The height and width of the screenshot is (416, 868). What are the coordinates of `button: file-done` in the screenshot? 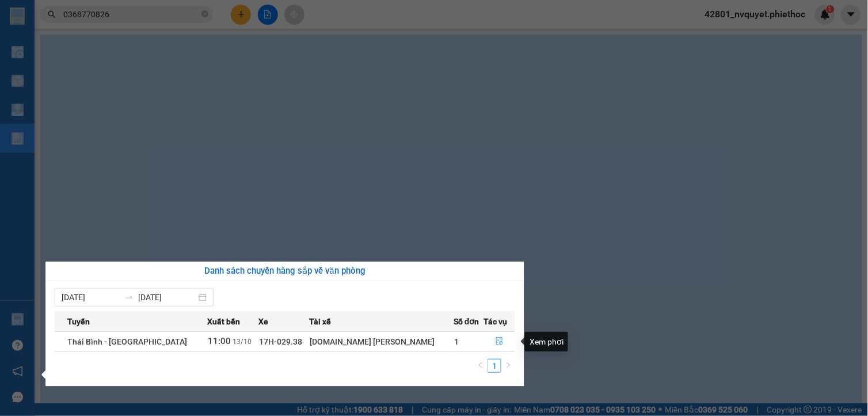 It's located at (499, 341).